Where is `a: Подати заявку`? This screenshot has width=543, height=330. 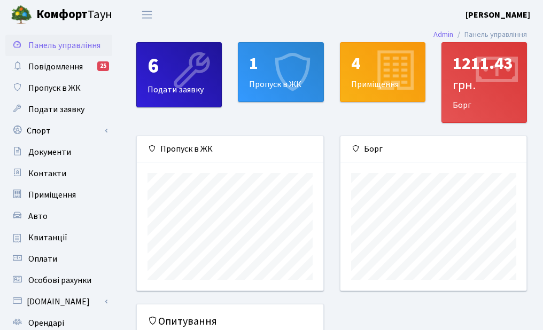 a: Подати заявку is located at coordinates (59, 110).